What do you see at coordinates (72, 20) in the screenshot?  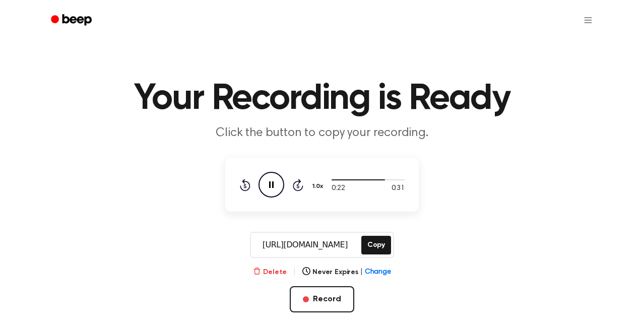 I see `a: Beep` at bounding box center [72, 20].